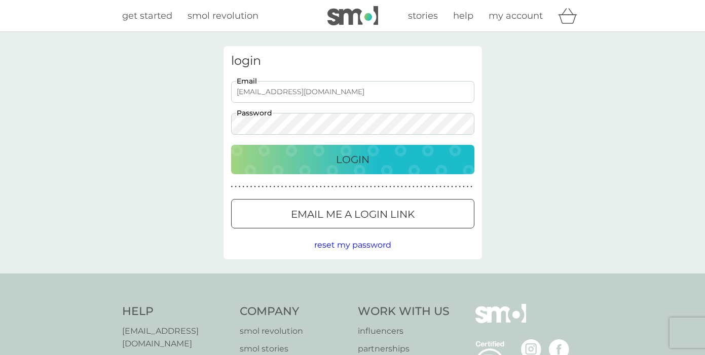  I want to click on span: stories, so click(423, 16).